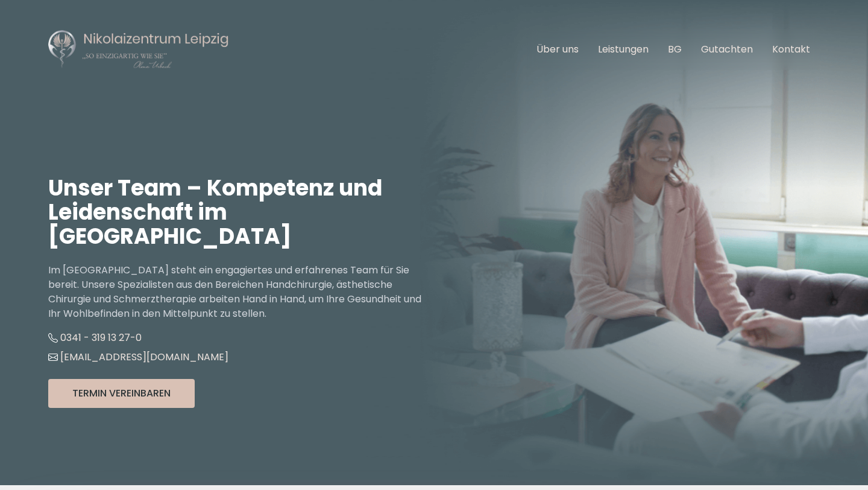  I want to click on button: Termin Vereinbaren, so click(121, 393).